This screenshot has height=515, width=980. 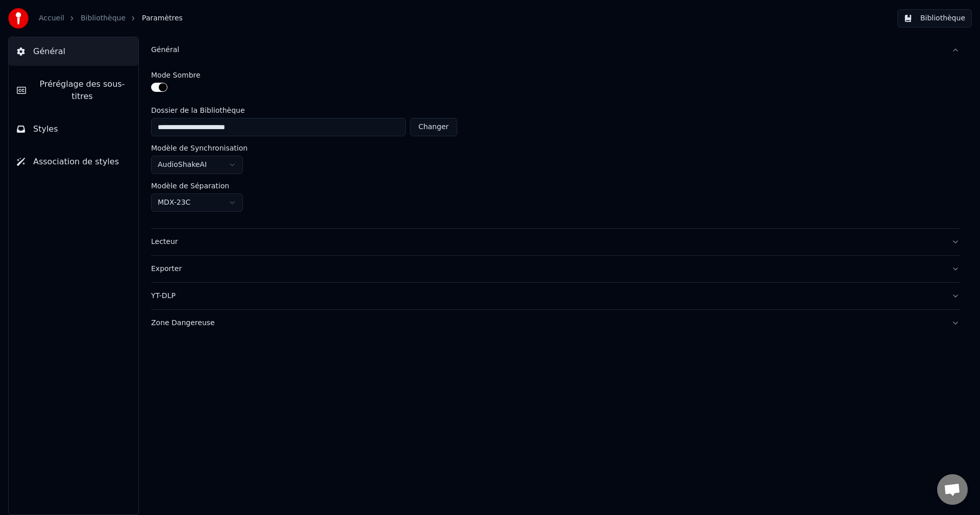 What do you see at coordinates (433, 127) in the screenshot?
I see `button: Changer` at bounding box center [433, 127].